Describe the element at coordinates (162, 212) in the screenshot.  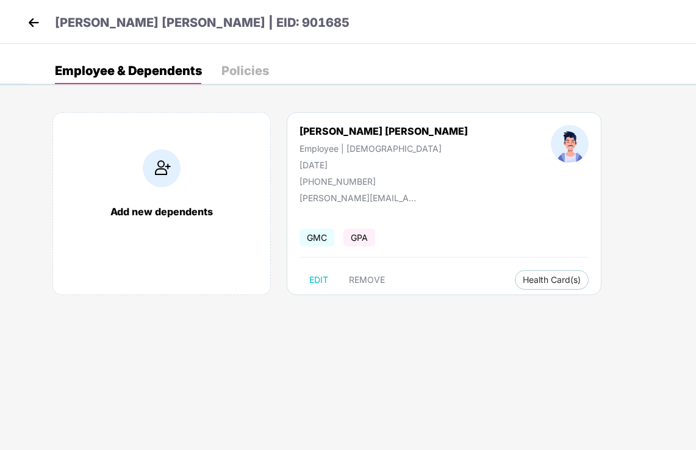
I see `div: Add new dependents` at that location.